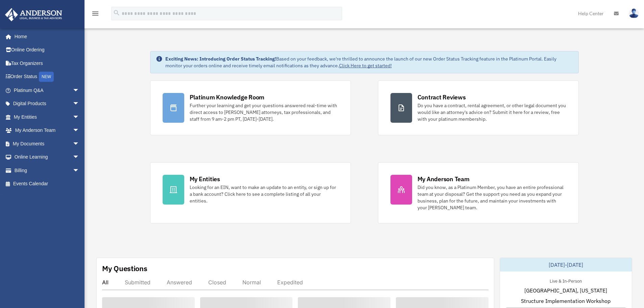 This screenshot has height=308, width=644. Describe the element at coordinates (47, 131) in the screenshot. I see `a: My Anderson Teamarrow_drop_down` at that location.